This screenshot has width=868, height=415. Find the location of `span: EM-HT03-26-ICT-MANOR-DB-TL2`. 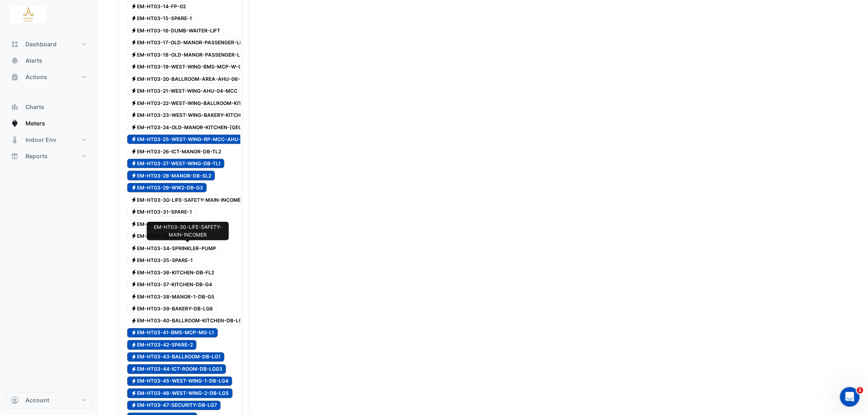

span: EM-HT03-26-ICT-MANOR-DB-TL2 is located at coordinates (176, 151).